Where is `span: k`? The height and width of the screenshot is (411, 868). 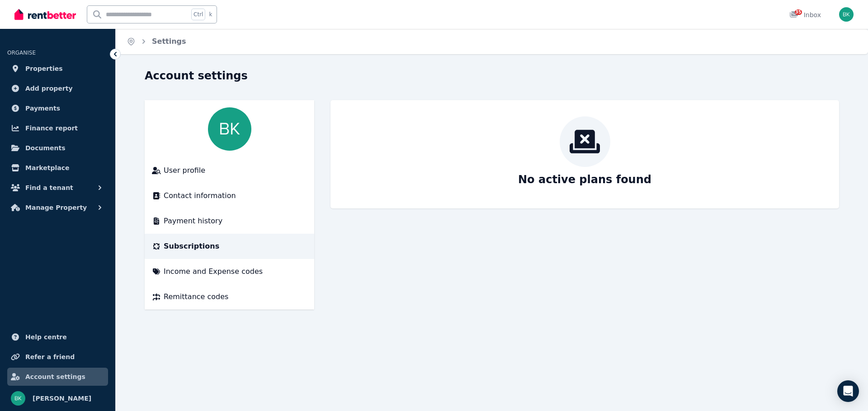 span: k is located at coordinates (210, 15).